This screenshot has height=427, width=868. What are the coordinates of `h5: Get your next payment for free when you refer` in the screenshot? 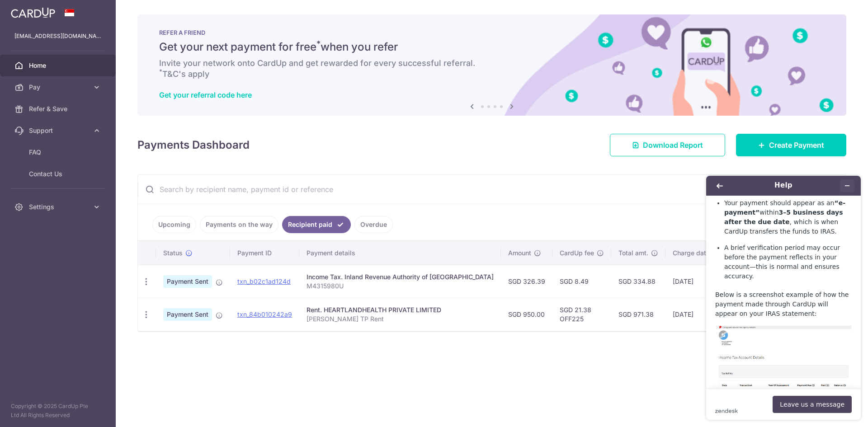 It's located at (492, 47).